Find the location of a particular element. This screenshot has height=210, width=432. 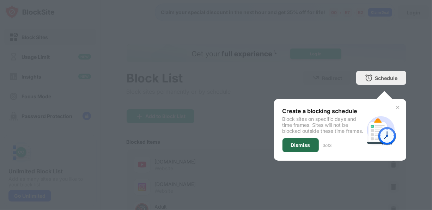

div: Schedule is located at coordinates (387, 78).